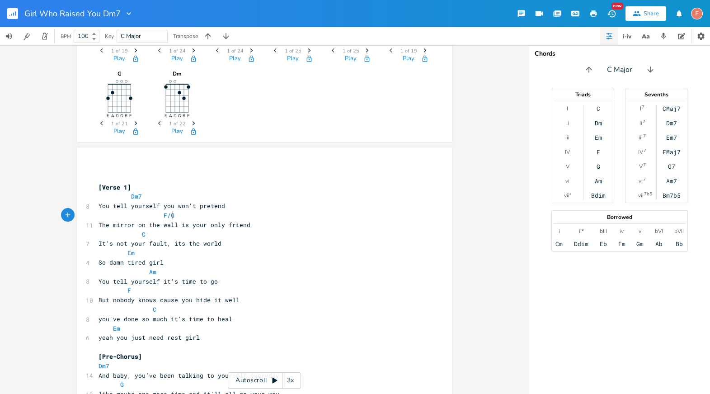 Image resolution: width=710 pixels, height=394 pixels. I want to click on div: Am, so click(599, 181).